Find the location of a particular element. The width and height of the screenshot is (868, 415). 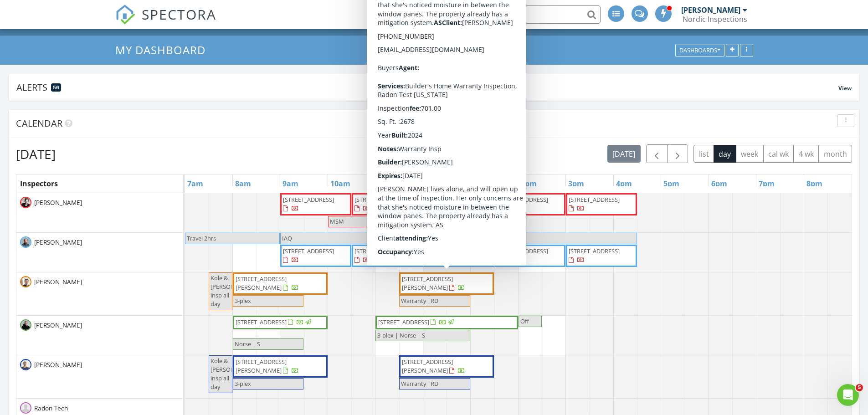

img: ben_zerr_2021.jpg2.jpg is located at coordinates (26, 325).